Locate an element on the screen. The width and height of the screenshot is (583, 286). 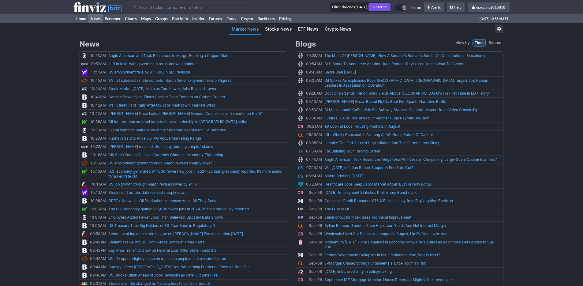
td: 07:54AM is located at coordinates (314, 151).